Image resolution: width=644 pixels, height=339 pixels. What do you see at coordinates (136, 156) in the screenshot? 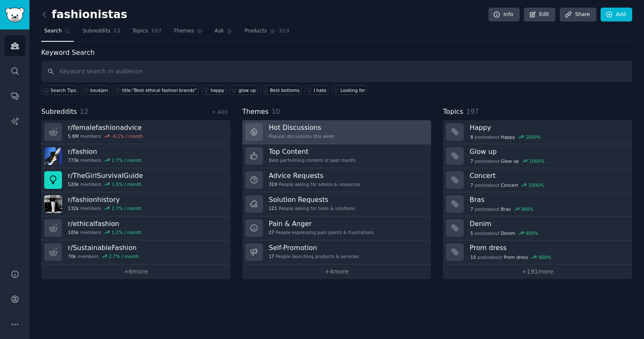
I see `a: r/fashion773kmembers2.7% / month` at bounding box center [136, 156].